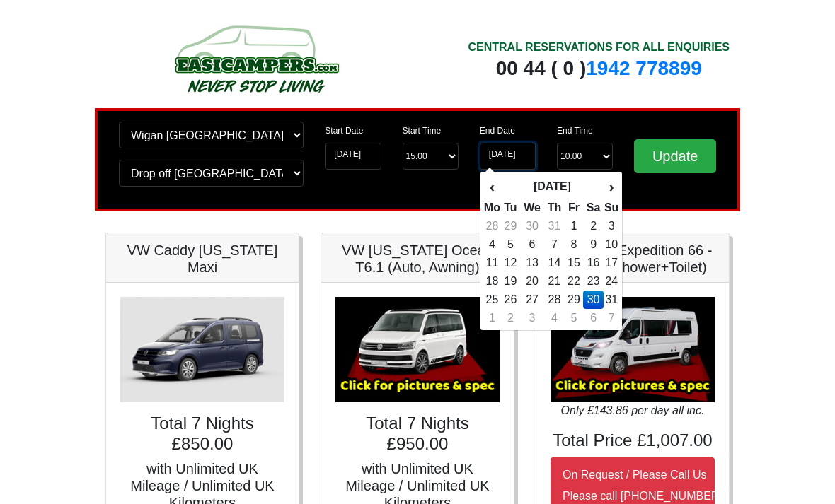 This screenshot has height=504, width=835. What do you see at coordinates (532, 263) in the screenshot?
I see `td: 13` at bounding box center [532, 263].